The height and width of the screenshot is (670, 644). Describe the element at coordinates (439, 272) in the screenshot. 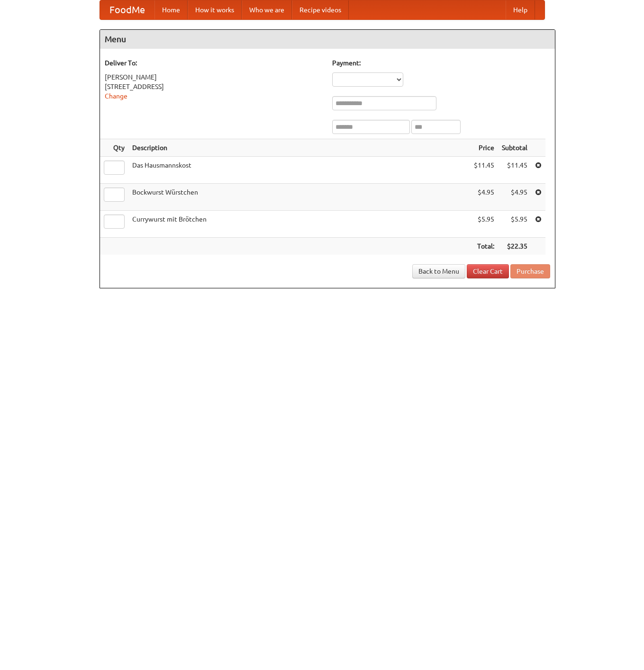

I see `a: Back to Menu` at that location.